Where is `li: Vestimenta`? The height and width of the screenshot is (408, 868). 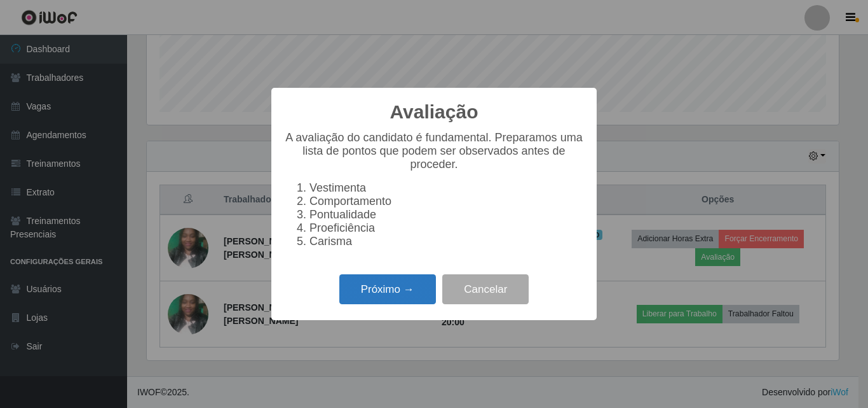
li: Vestimenta is located at coordinates (447, 187).